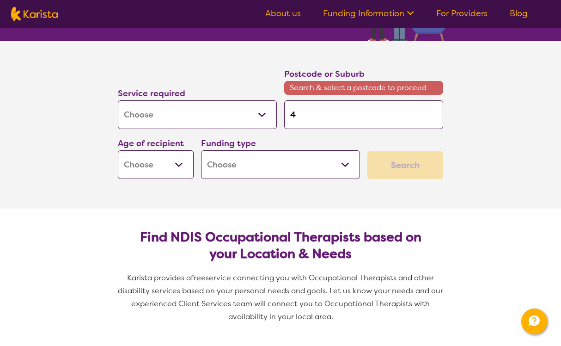  I want to click on span: Karista provides a, so click(159, 278).